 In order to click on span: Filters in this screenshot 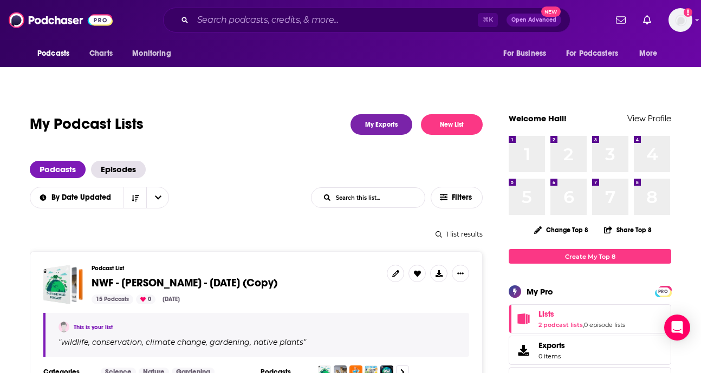, I will do `click(462, 198)`.